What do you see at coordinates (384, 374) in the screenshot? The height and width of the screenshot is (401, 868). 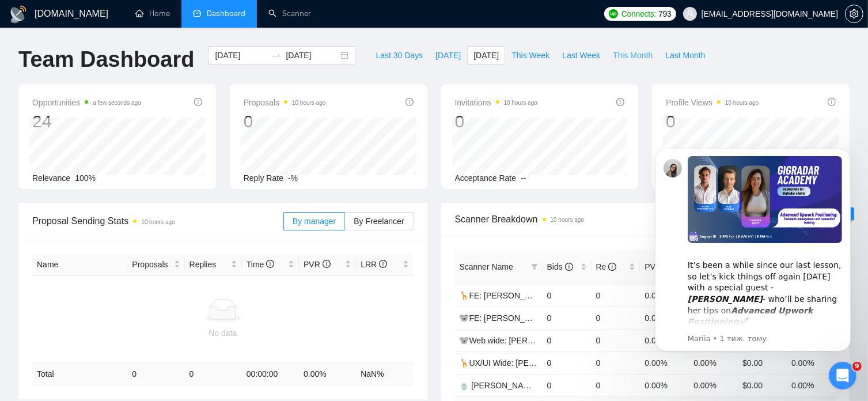 I see `td: NaN %` at bounding box center [384, 374].